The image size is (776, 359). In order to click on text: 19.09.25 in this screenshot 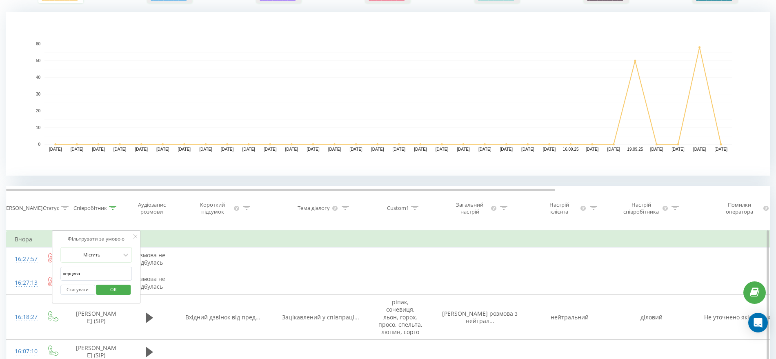, I will do `click(634, 149)`.